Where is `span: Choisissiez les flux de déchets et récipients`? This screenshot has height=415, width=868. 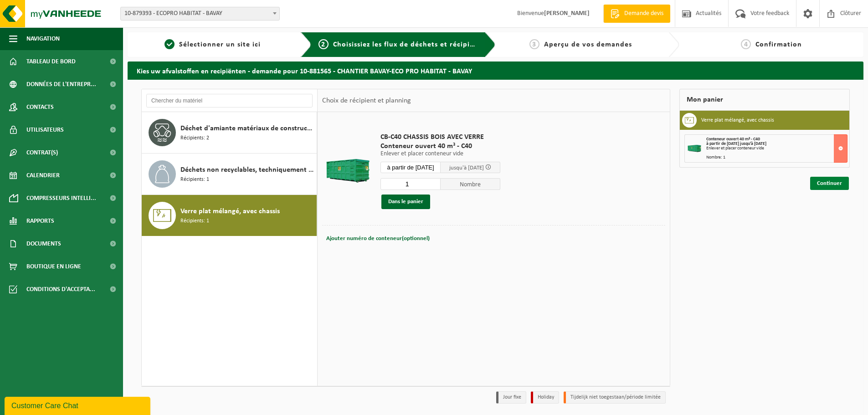
span: Choisissiez les flux de déchets et récipients is located at coordinates (409, 45).